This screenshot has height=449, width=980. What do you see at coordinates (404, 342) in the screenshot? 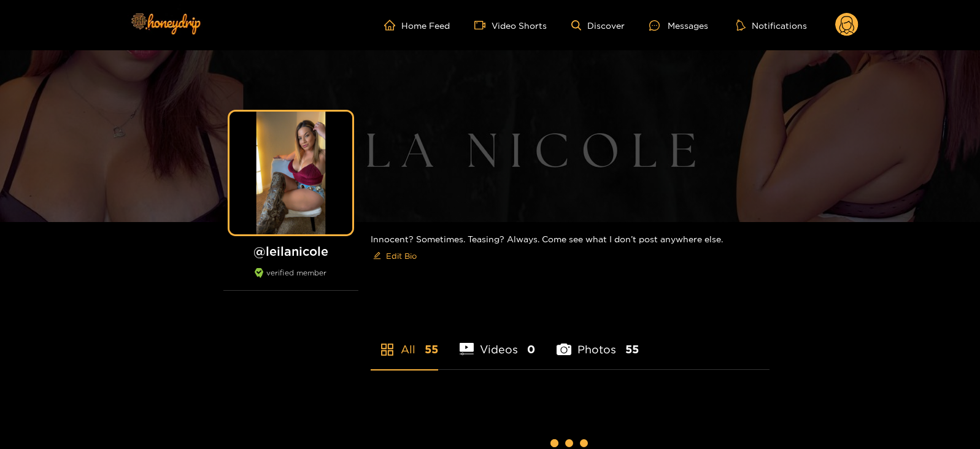
I see `li: All` at bounding box center [404, 342].